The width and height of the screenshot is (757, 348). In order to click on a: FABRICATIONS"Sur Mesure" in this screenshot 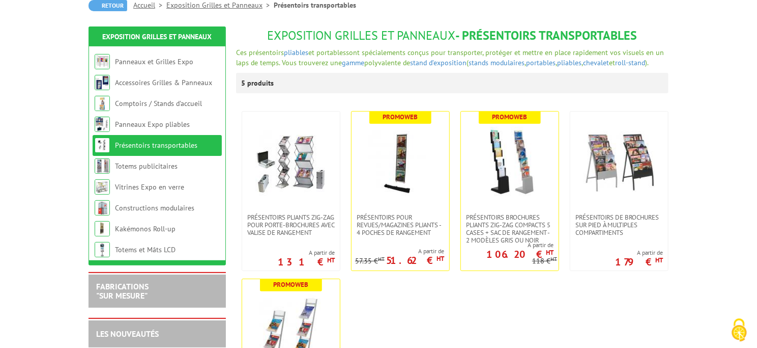, I will do `click(122, 291)`.